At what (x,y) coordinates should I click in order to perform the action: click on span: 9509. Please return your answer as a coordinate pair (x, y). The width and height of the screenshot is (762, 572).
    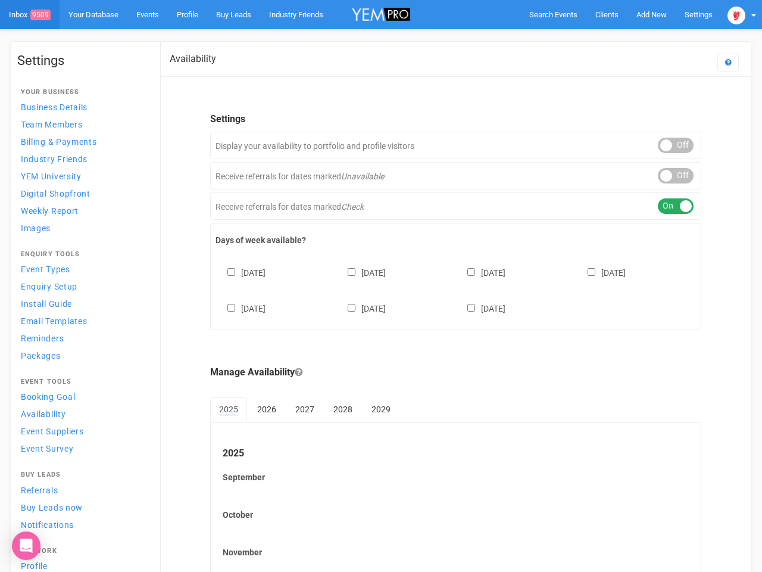
    Looking at the image, I should click on (40, 15).